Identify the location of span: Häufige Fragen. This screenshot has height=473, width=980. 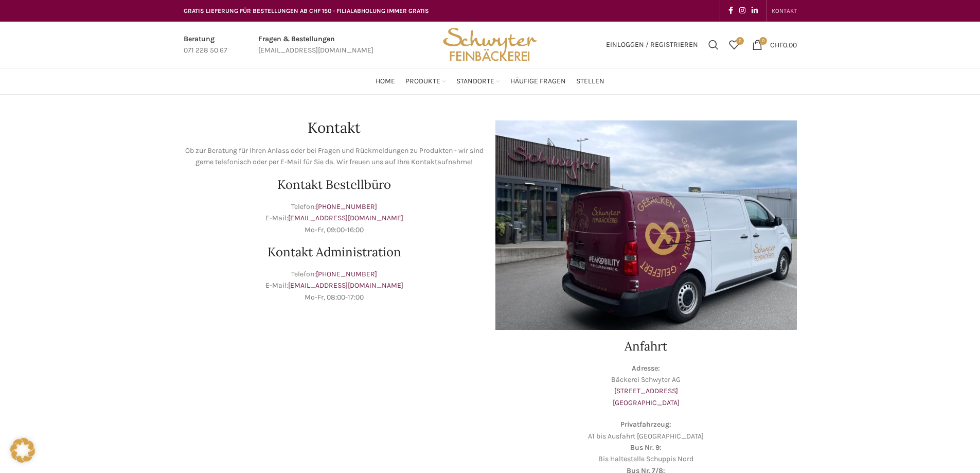
(538, 81).